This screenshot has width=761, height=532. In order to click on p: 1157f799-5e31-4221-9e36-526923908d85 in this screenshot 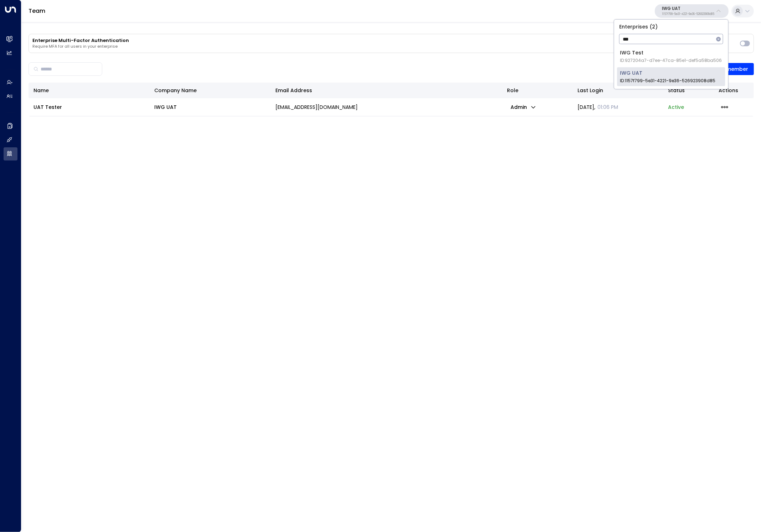, I will do `click(688, 14)`.